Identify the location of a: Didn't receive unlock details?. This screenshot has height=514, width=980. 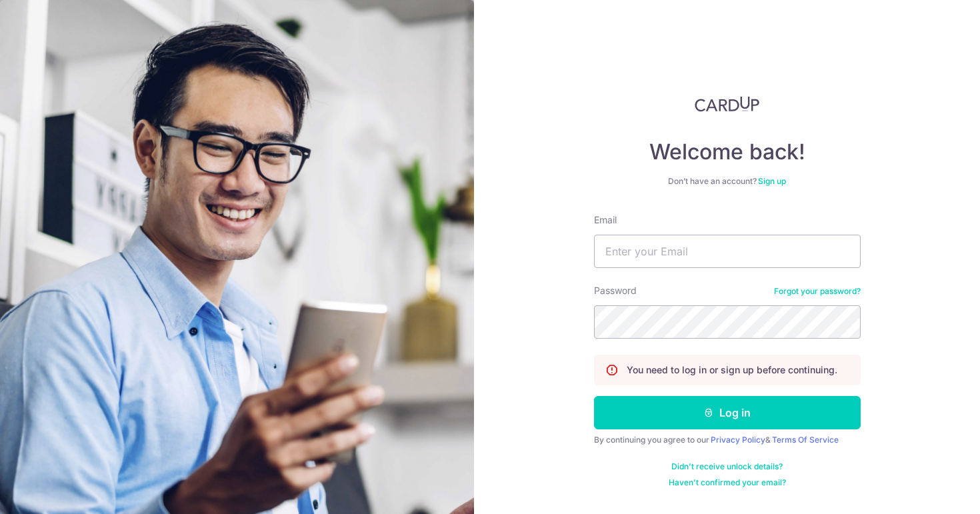
(726, 466).